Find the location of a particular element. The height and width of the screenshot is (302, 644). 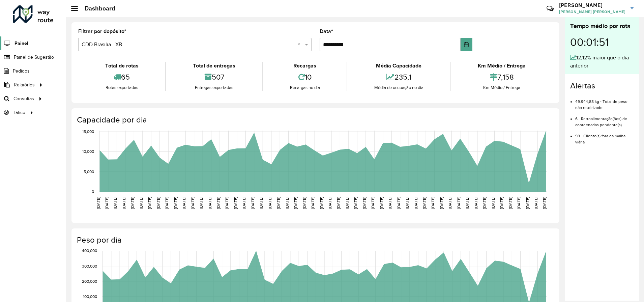

text: 10,000 is located at coordinates (88, 151).